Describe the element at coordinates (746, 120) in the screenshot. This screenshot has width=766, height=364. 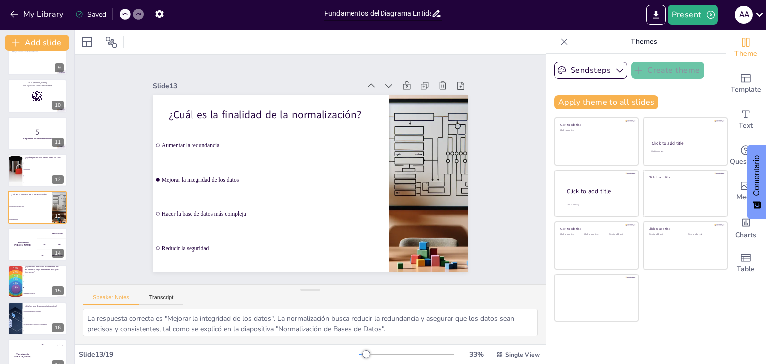
I see `div: Add text boxes` at that location.